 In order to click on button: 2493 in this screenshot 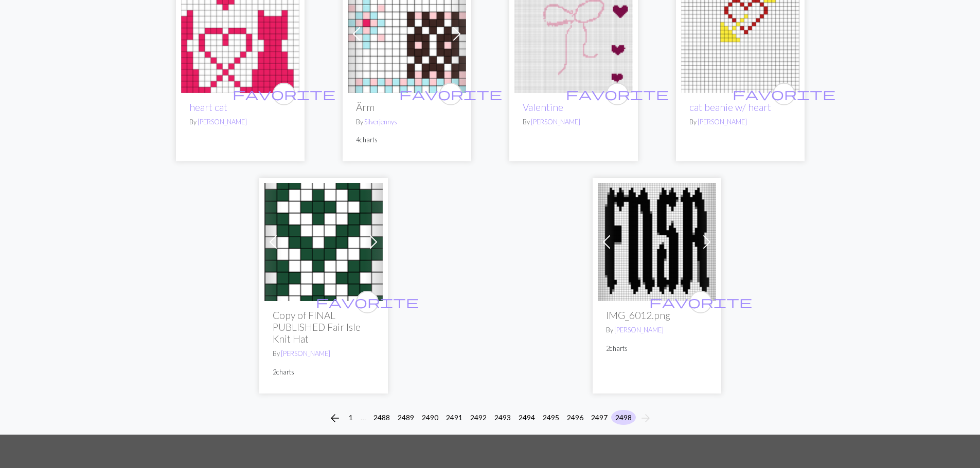, I will do `click(502, 417)`.